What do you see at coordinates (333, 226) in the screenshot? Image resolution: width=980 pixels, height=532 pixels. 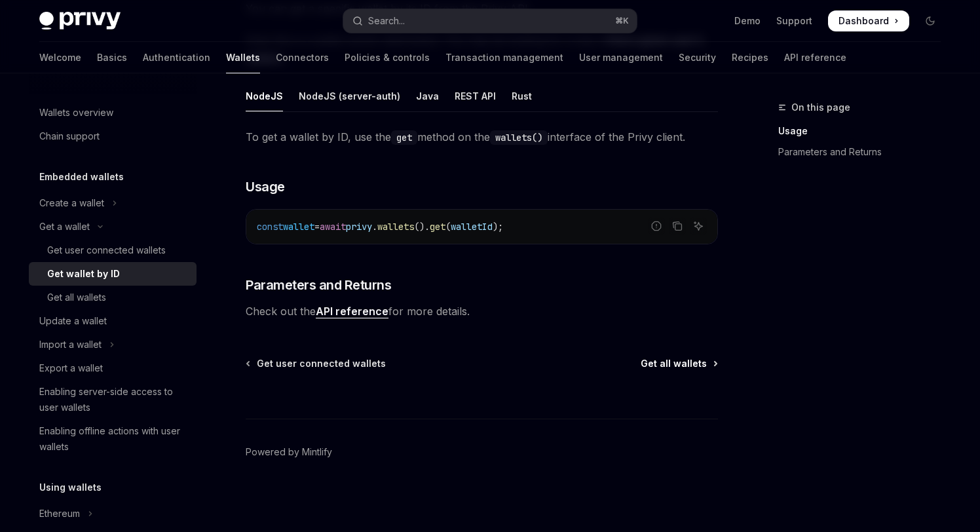 I see `span: await` at bounding box center [333, 226].